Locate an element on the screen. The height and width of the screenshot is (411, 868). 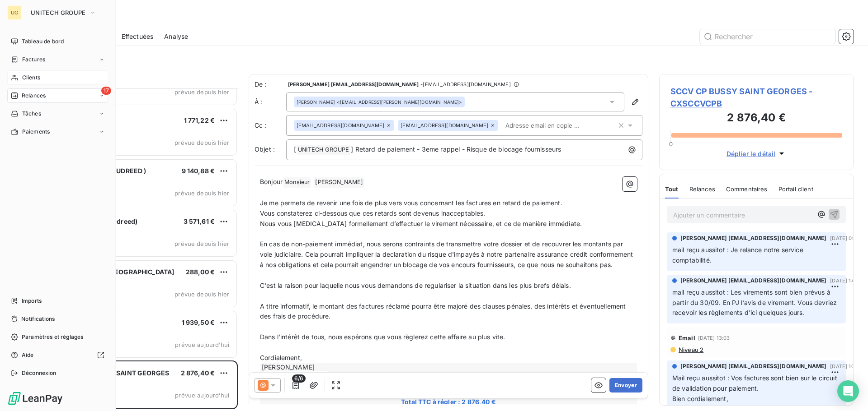
span: SCCV CP BUSSY SAINT GEORGES is located at coordinates (116, 373).